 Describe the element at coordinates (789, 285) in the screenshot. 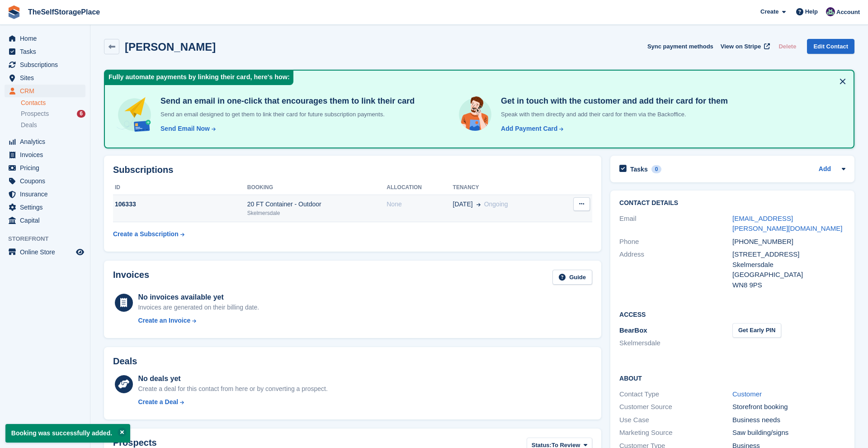

I see `div: WN8 9PS` at that location.